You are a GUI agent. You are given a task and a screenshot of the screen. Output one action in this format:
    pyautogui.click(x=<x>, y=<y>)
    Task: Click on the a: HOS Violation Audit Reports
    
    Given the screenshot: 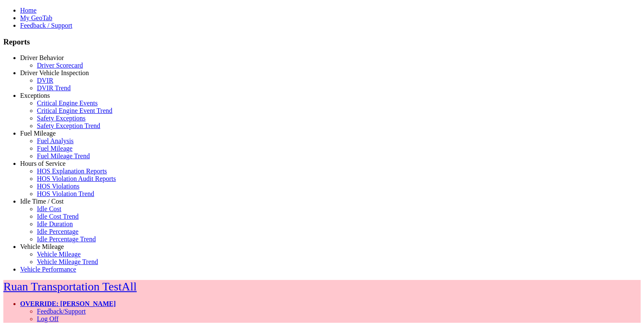 What is the action you would take?
    pyautogui.click(x=76, y=178)
    